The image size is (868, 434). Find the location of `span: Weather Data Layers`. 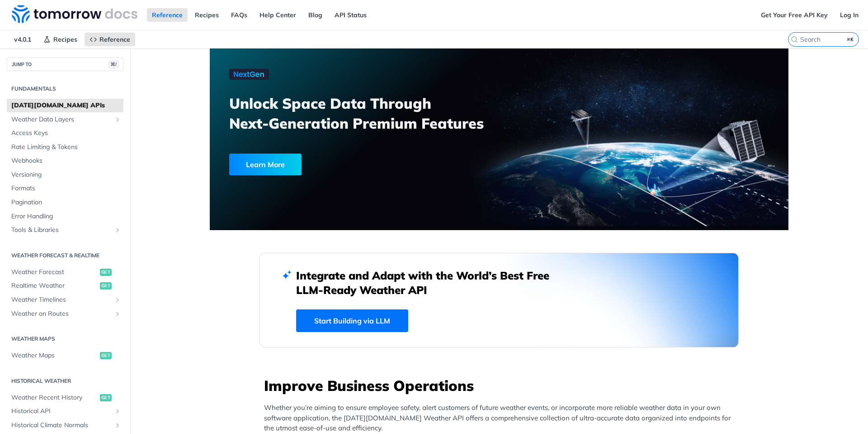

span: Weather Data Layers is located at coordinates (62, 120).